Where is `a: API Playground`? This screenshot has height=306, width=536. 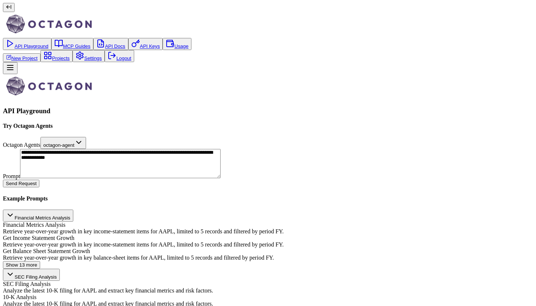 a: API Playground is located at coordinates (27, 46).